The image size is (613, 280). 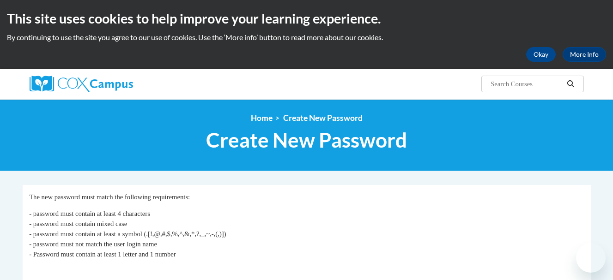 I want to click on button: Okay, so click(x=541, y=54).